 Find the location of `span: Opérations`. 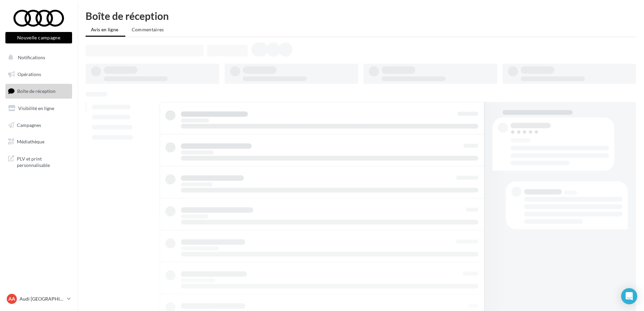

span: Opérations is located at coordinates (29, 74).